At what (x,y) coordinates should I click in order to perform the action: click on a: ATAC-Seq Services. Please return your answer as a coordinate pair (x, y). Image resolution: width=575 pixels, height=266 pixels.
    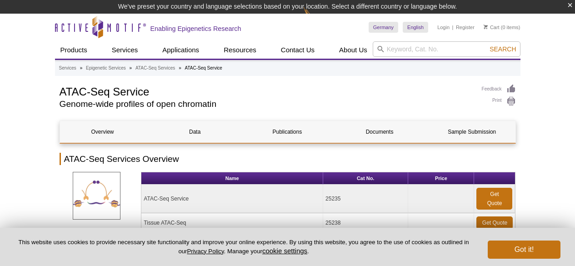
    Looking at the image, I should click on (155, 68).